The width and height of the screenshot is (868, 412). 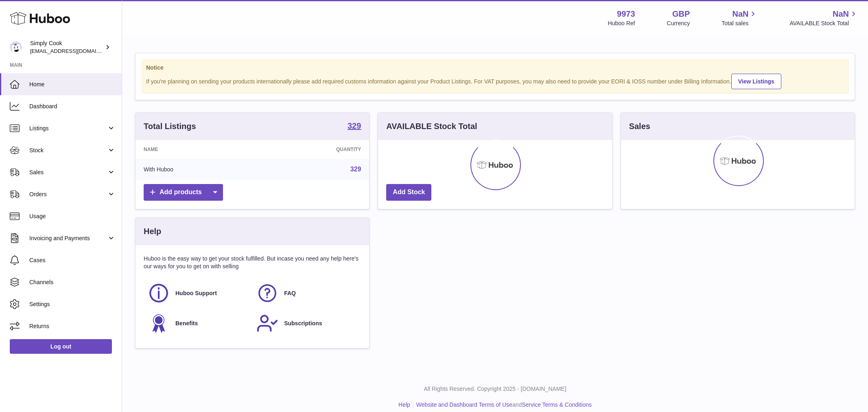 What do you see at coordinates (464, 405) in the screenshot?
I see `a: Website and Dashboard Terms of Use` at bounding box center [464, 405].